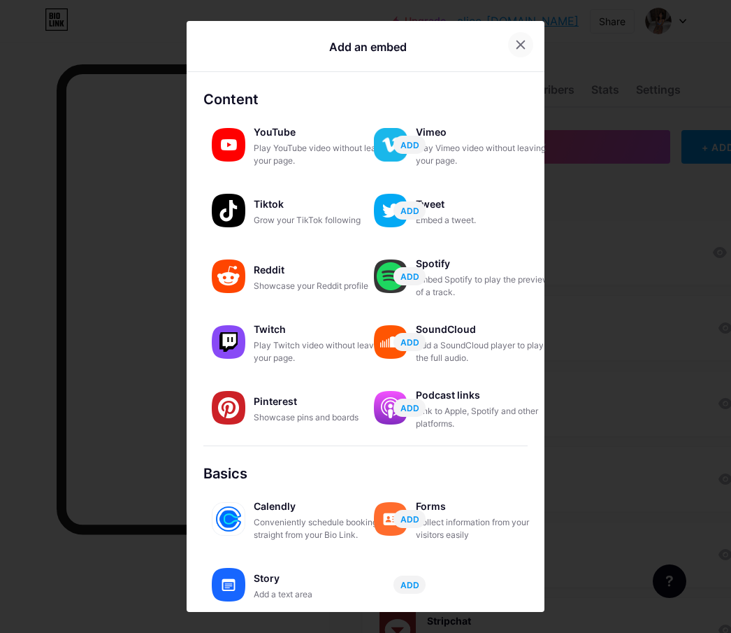  What do you see at coordinates (229, 210) in the screenshot?
I see `img: tiktok` at bounding box center [229, 210].